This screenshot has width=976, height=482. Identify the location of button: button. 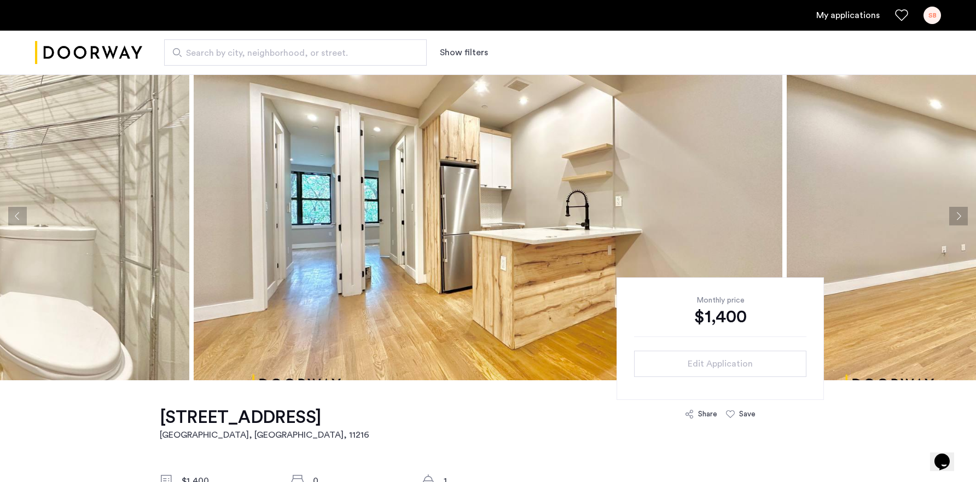
(720, 364).